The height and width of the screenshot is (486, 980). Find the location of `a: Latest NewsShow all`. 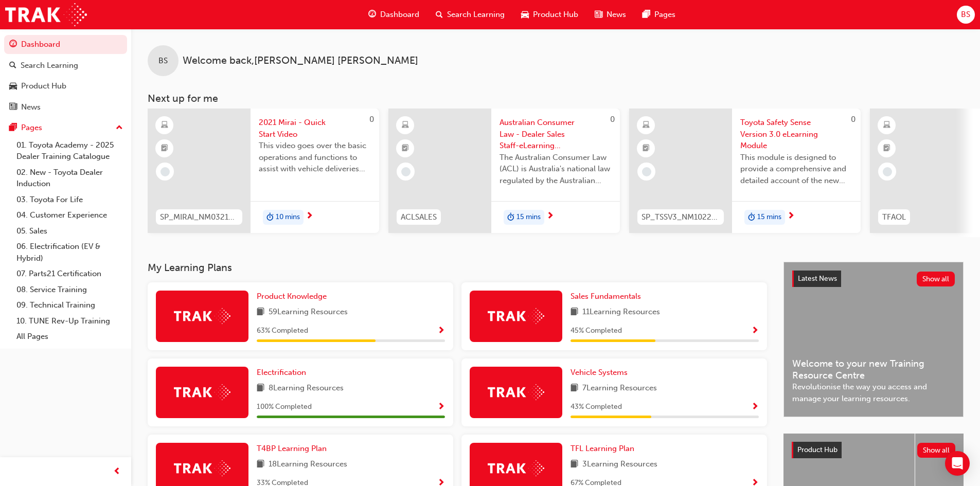

a: Latest NewsShow all is located at coordinates (873, 278).